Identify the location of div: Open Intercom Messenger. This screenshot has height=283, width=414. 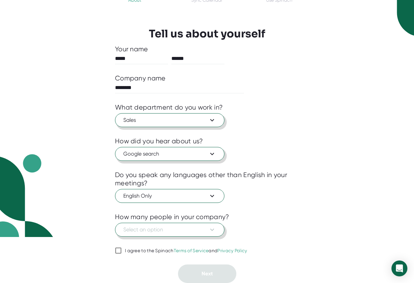
(399, 269).